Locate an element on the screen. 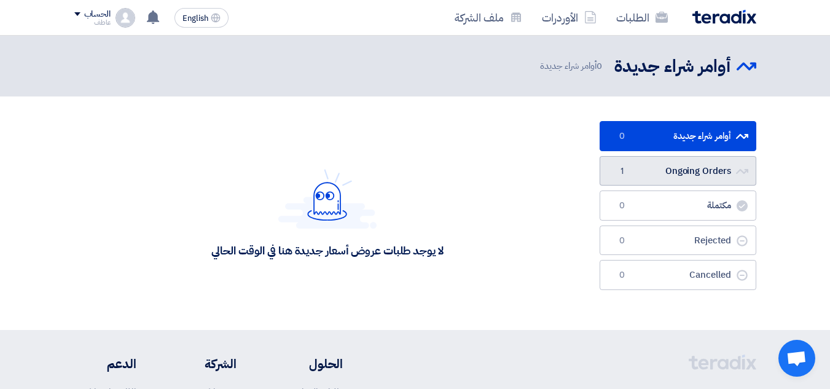  h2: أوامر شراء جديدة is located at coordinates (672, 66).